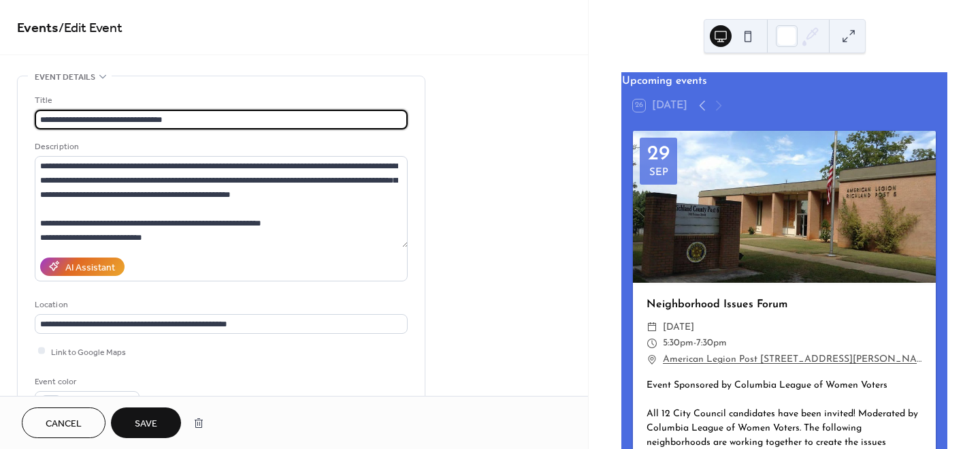 The width and height of the screenshot is (980, 449). Describe the element at coordinates (90, 267) in the screenshot. I see `div: AI Assistant` at that location.